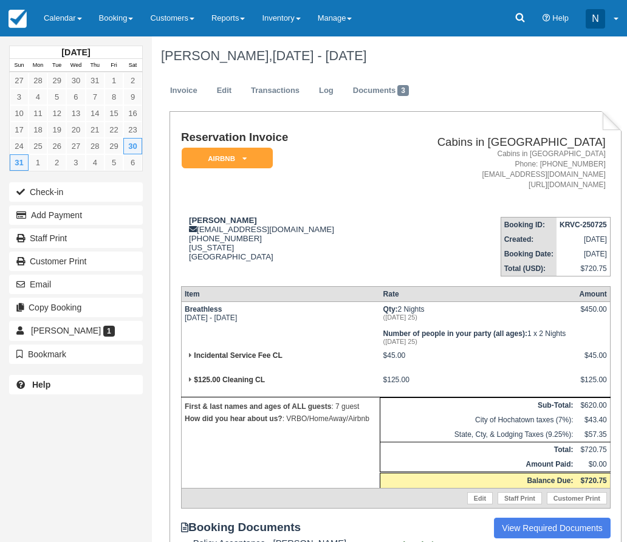 This screenshot has height=542, width=627. What do you see at coordinates (281, 418) in the screenshot?
I see `p: : VRBO/HomeAway/Airbnb` at bounding box center [281, 418].